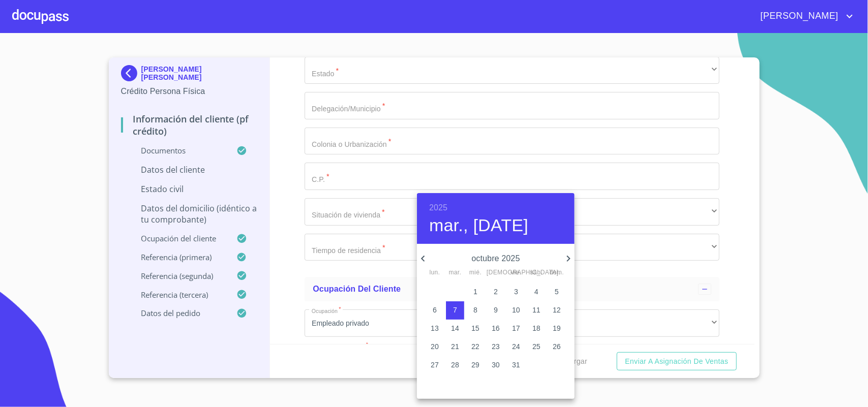  What do you see at coordinates (435, 310) in the screenshot?
I see `p: 6` at bounding box center [435, 310].